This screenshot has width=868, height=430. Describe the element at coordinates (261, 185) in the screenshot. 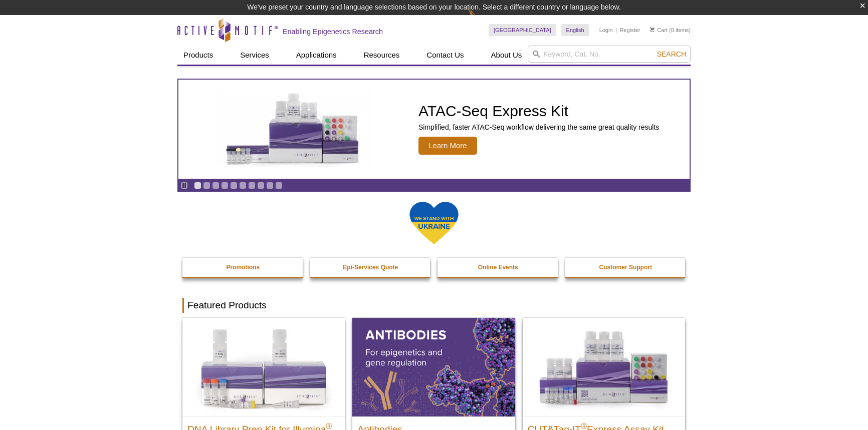

I see `a: Go to slide 8` at that location.